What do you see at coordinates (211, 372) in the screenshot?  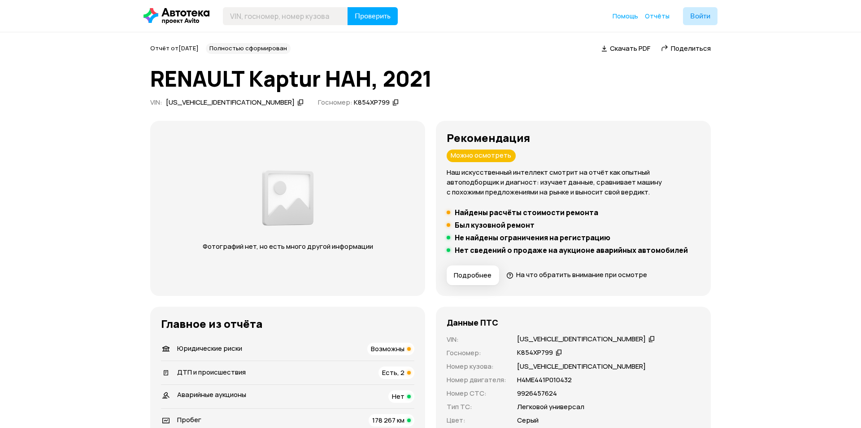 I see `span: ДТП и происшествия` at bounding box center [211, 372].